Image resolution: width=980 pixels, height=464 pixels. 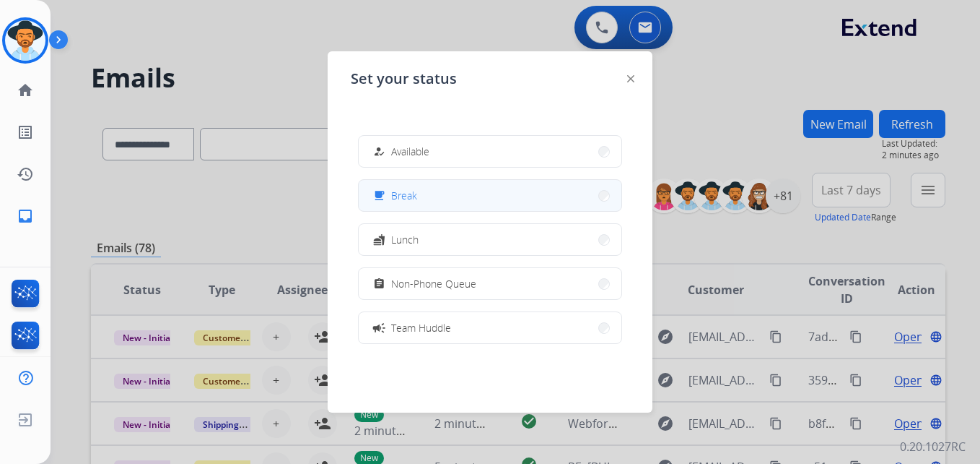 I want to click on button: Team Huddle, so click(x=490, y=327).